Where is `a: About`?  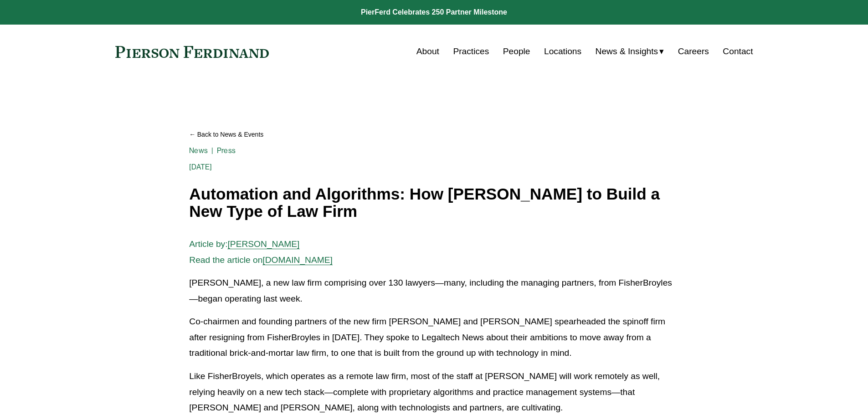 a: About is located at coordinates (428, 51).